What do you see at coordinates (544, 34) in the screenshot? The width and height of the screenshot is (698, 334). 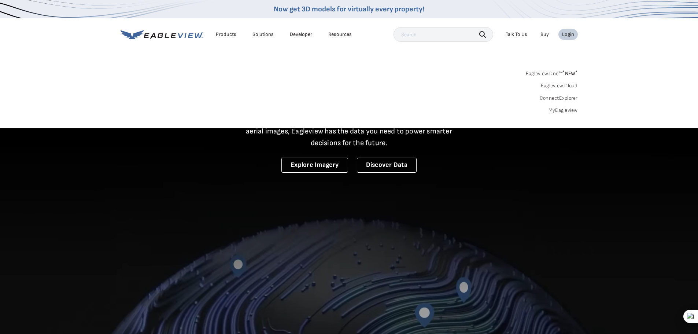 I see `a: Buy` at bounding box center [544, 34].